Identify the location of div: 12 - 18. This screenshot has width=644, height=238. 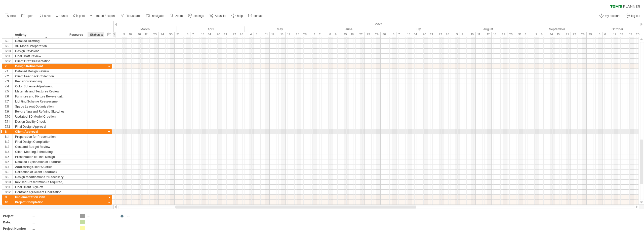
(277, 34).